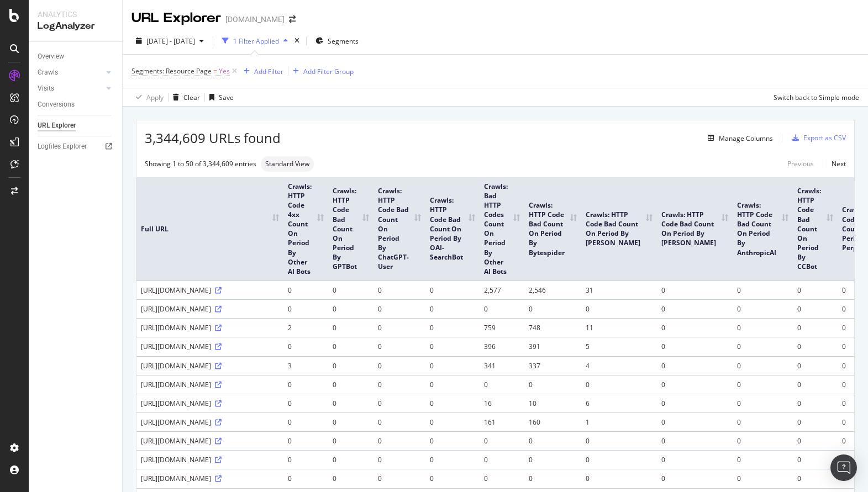  I want to click on button: 1 Filter Applied, so click(255, 41).